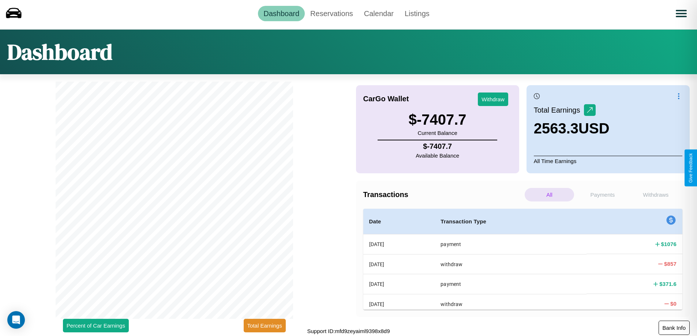 The height and width of the screenshot is (336, 697). I want to click on h3: $ -7407.7, so click(438, 120).